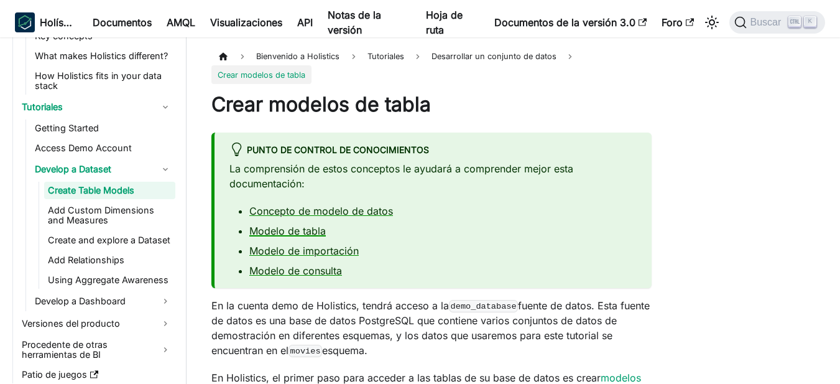 The image size is (840, 384). Describe the element at coordinates (109, 240) in the screenshot. I see `a: Create and explore a Dataset` at that location.